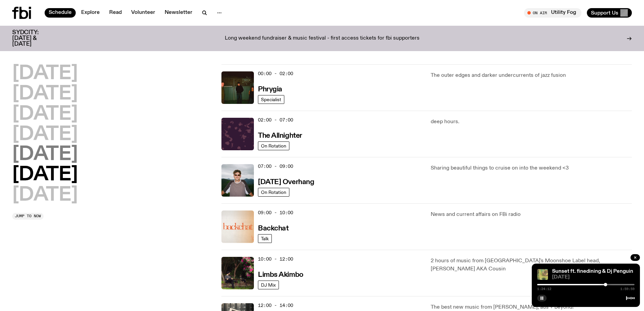 The width and height of the screenshot is (644, 311). What do you see at coordinates (273, 228) in the screenshot?
I see `a: Backchat` at bounding box center [273, 228].